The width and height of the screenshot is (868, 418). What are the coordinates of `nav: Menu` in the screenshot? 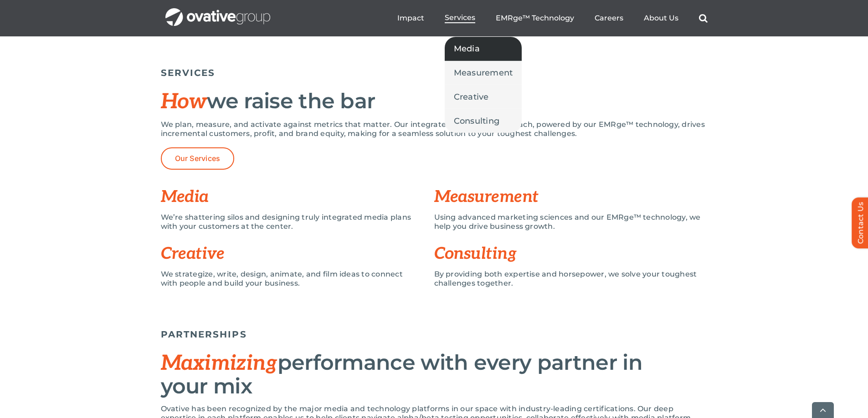 It's located at (552, 18).